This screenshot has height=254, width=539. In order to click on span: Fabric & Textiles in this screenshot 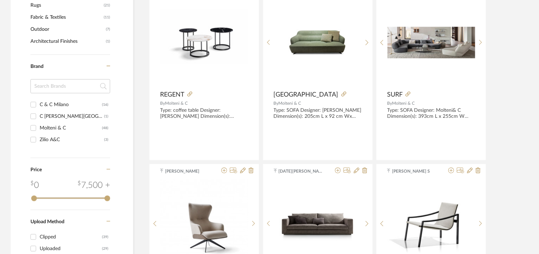, I will do `click(66, 17)`.